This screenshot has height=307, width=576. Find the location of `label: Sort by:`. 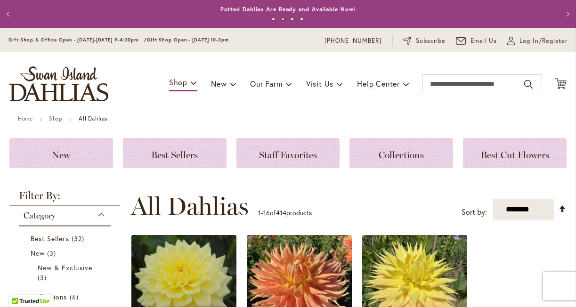

label: Sort by: is located at coordinates (474, 212).